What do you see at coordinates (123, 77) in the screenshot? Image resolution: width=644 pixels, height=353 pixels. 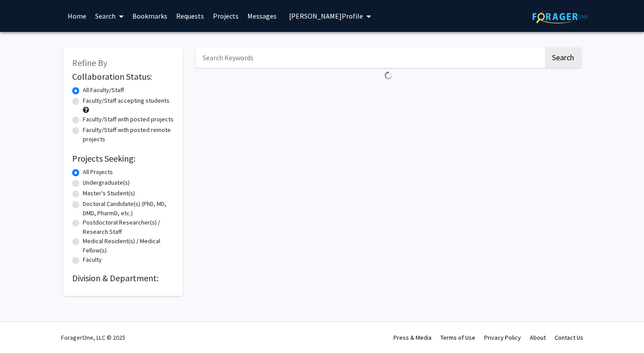 I see `h2: Collaboration Status:` at bounding box center [123, 77].